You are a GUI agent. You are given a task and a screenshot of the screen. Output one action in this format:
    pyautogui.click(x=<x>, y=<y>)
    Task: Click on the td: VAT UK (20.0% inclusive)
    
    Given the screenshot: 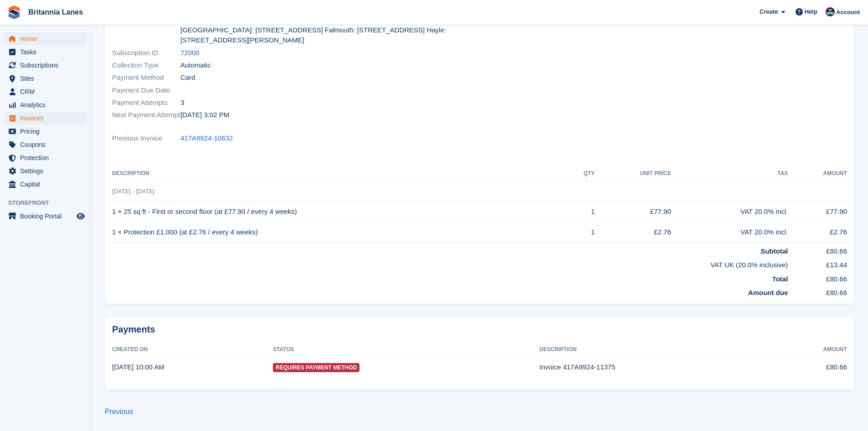 What is the action you would take?
    pyautogui.click(x=450, y=263)
    